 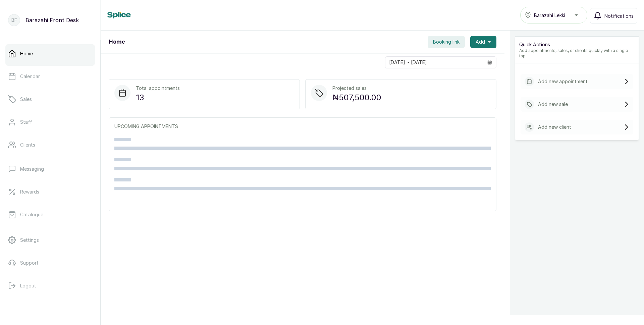 I want to click on p: Logout, so click(x=28, y=286).